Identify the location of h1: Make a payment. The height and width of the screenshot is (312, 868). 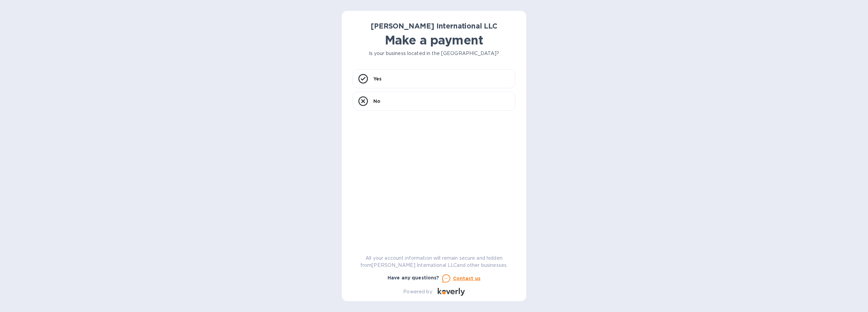
(434, 40).